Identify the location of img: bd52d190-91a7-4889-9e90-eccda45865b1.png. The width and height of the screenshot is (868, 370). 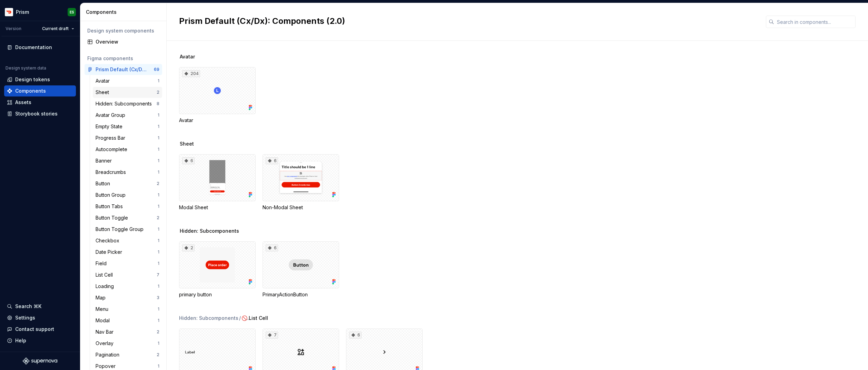
(9, 12).